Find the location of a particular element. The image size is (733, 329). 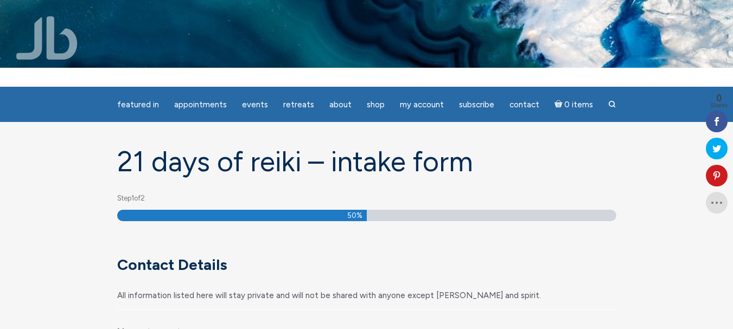

span: 2 is located at coordinates (143, 198).